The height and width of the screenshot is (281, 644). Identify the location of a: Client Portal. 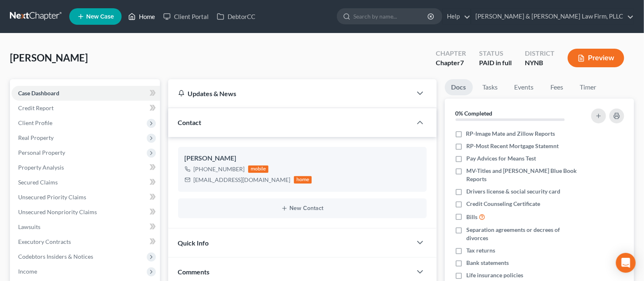
(186, 17).